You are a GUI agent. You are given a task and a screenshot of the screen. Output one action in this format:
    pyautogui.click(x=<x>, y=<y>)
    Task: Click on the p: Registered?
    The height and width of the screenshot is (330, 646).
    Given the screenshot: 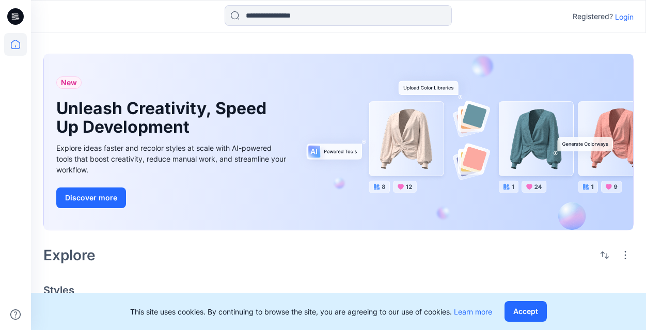 What is the action you would take?
    pyautogui.click(x=593, y=17)
    